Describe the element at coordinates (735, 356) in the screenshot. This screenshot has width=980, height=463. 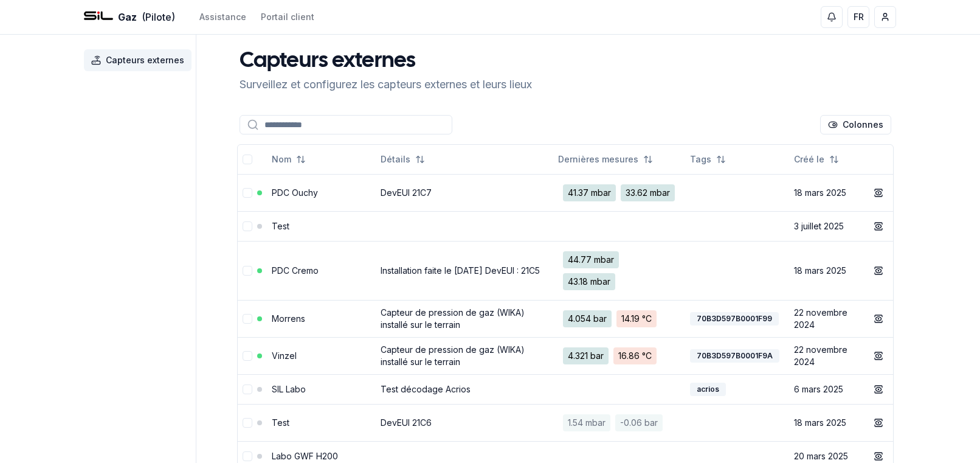
I see `div: 70B3D597B0001F9A` at that location.